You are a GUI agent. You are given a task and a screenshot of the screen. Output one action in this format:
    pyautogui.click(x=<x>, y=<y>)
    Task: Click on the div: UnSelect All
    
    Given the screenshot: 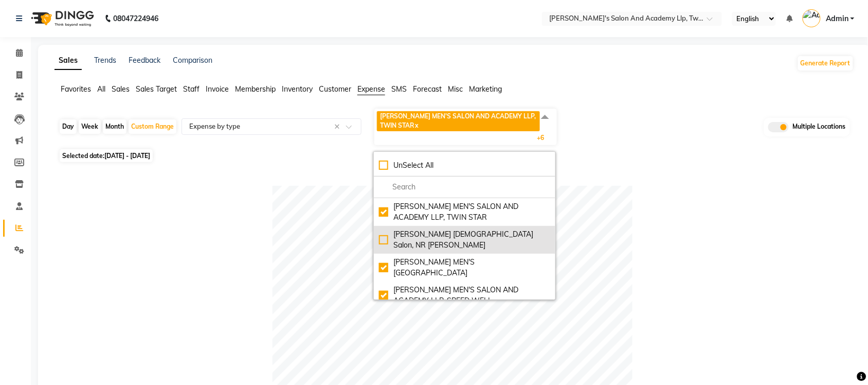 What is the action you would take?
    pyautogui.click(x=464, y=165)
    